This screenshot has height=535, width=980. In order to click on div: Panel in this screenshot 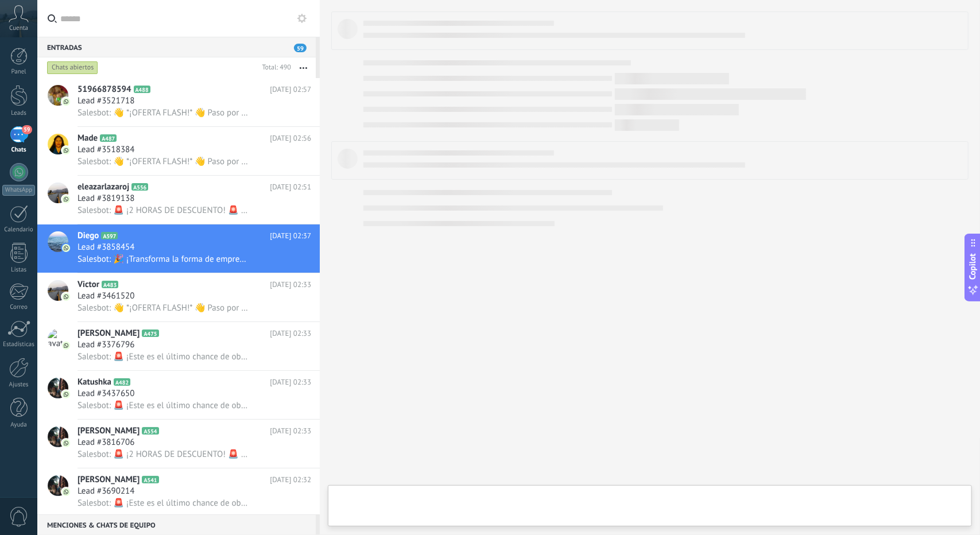, I will do `click(19, 72)`.